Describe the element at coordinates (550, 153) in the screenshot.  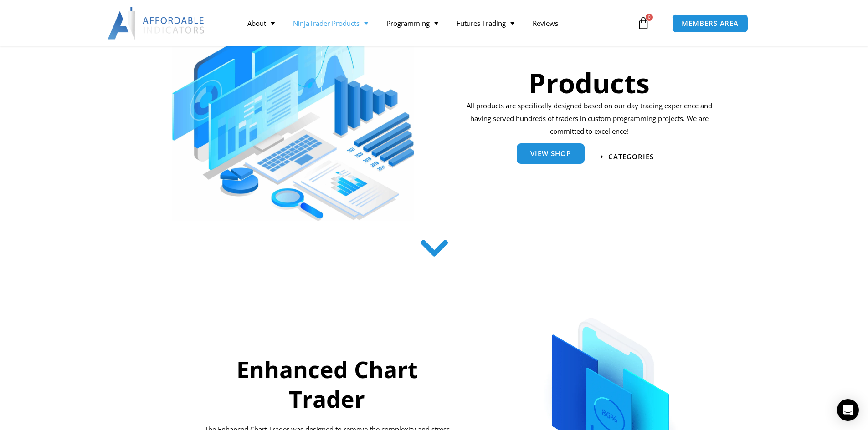
I see `span: View Shop` at that location.